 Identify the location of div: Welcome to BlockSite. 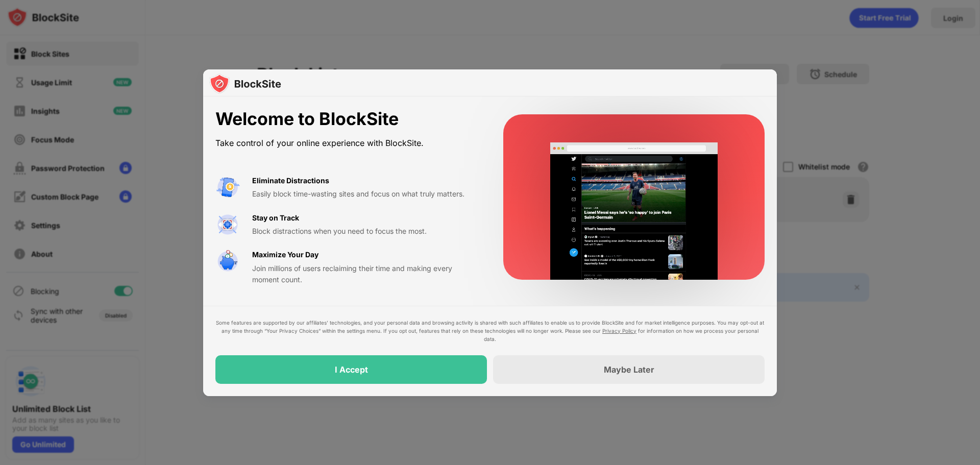
(347, 119).